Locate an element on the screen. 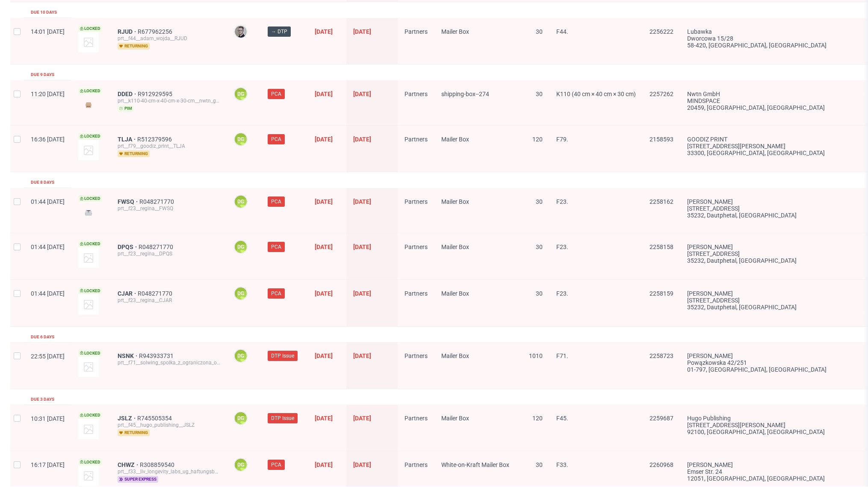 This screenshot has width=868, height=487. span: F44. is located at coordinates (563, 32).